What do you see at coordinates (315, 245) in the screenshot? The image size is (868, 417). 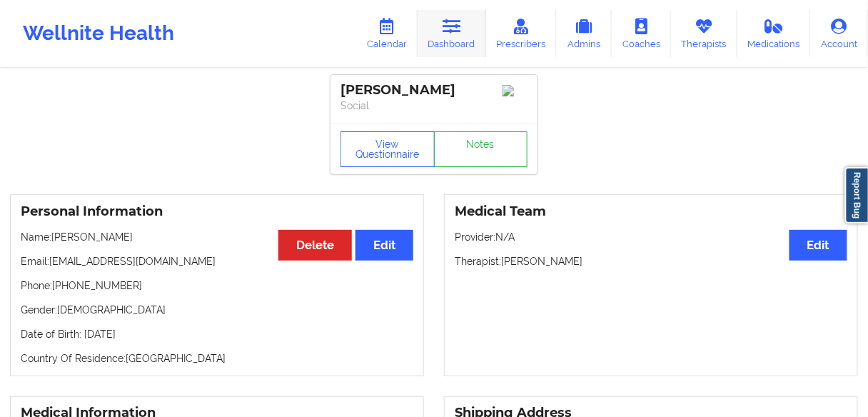 I see `button: Delete` at bounding box center [315, 245].